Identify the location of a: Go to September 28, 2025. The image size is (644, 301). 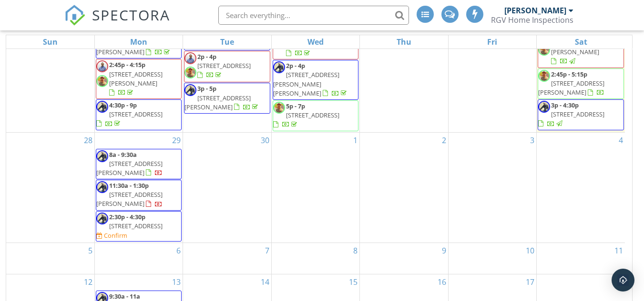
(88, 141).